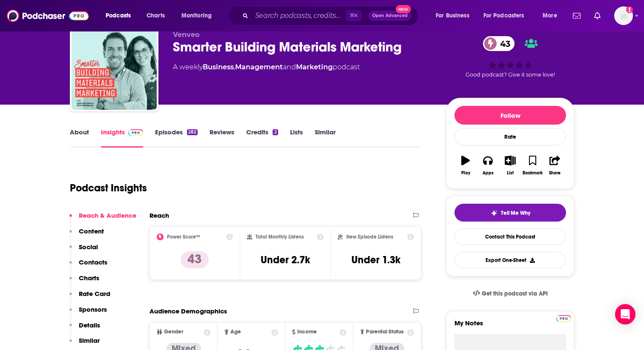 Image resolution: width=644 pixels, height=350 pixels. Describe the element at coordinates (159, 216) in the screenshot. I see `h2: Reach` at that location.